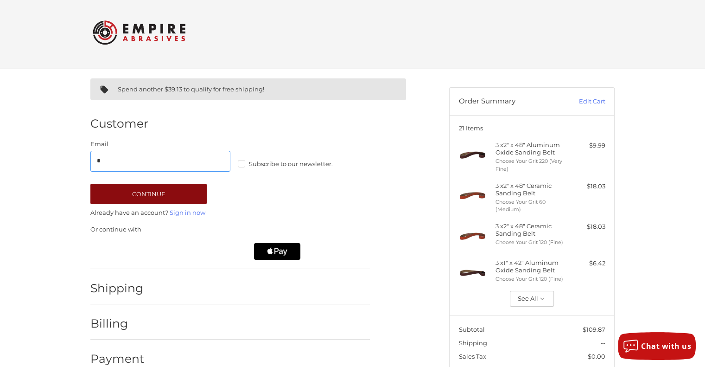 The height and width of the screenshot is (367, 705). What do you see at coordinates (472, 329) in the screenshot?
I see `span: Subtotal` at bounding box center [472, 329].